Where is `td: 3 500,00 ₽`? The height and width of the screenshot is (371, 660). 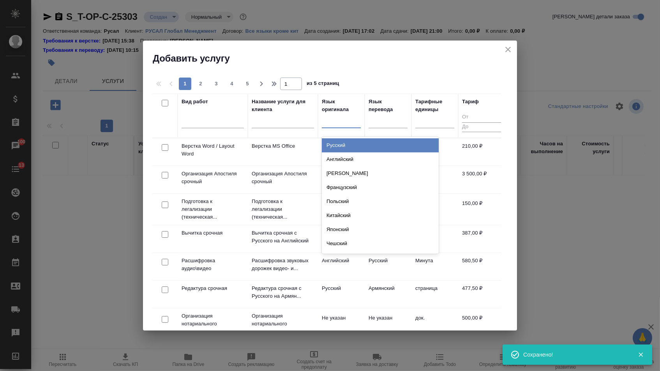 td: 3 500,00 ₽ is located at coordinates (482, 180).